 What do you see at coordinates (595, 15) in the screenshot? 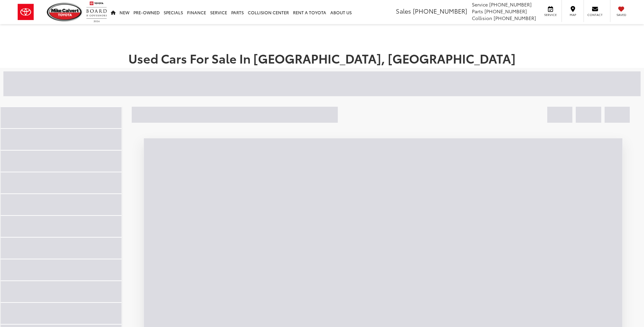
I see `span: Contact` at bounding box center [595, 15].